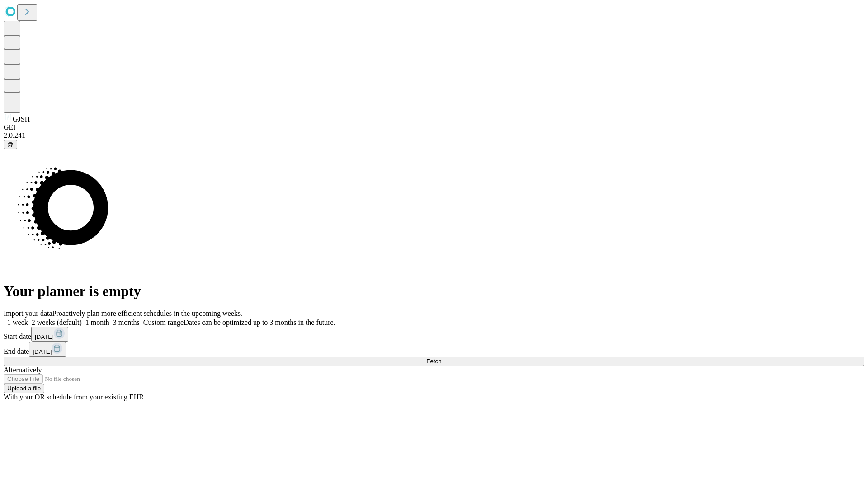 This screenshot has height=488, width=868. What do you see at coordinates (23, 369) in the screenshot?
I see `span: Alternatively` at bounding box center [23, 369].